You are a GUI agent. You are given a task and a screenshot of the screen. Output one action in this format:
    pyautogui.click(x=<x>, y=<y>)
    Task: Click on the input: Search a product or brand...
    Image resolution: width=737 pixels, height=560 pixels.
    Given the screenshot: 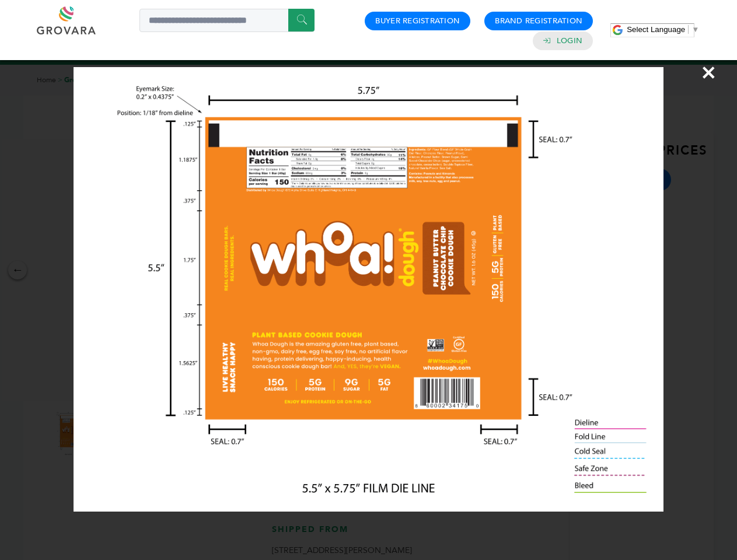 What is the action you would take?
    pyautogui.click(x=227, y=20)
    